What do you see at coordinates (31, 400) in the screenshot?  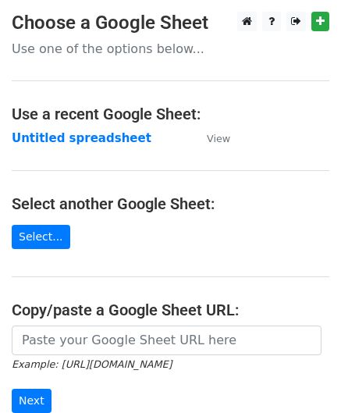 I see `input: Next` at bounding box center [31, 400].